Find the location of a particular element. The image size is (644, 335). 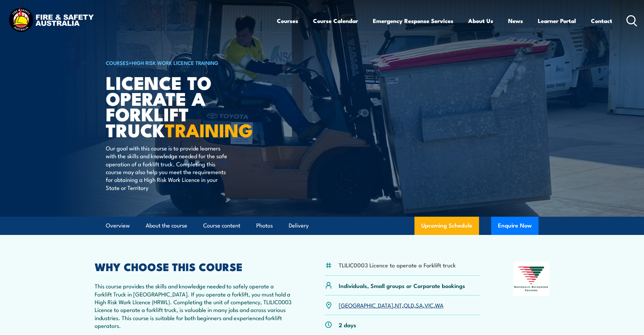

a: SA is located at coordinates (419, 305).